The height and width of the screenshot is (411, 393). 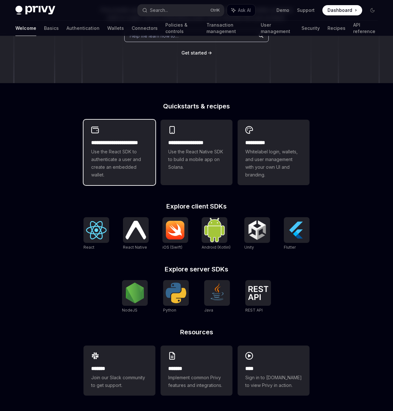 What do you see at coordinates (340, 10) in the screenshot?
I see `span: Dashboard` at bounding box center [340, 10].